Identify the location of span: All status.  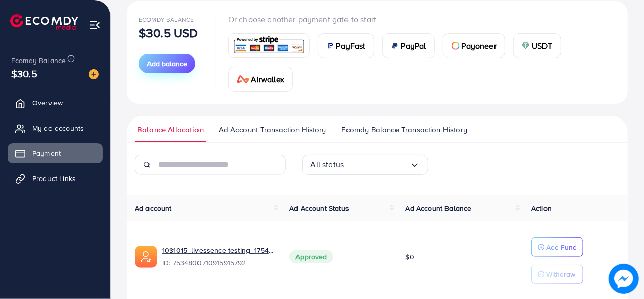
(327, 165).